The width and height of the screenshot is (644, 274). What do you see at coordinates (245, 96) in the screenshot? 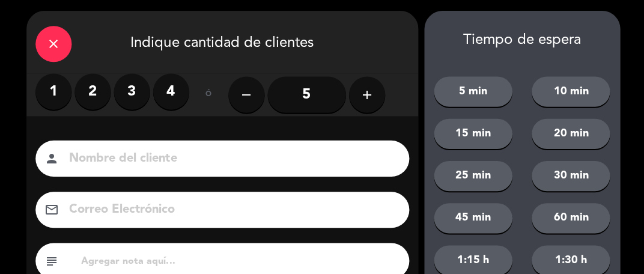
I see `button: remove` at bounding box center [245, 96].